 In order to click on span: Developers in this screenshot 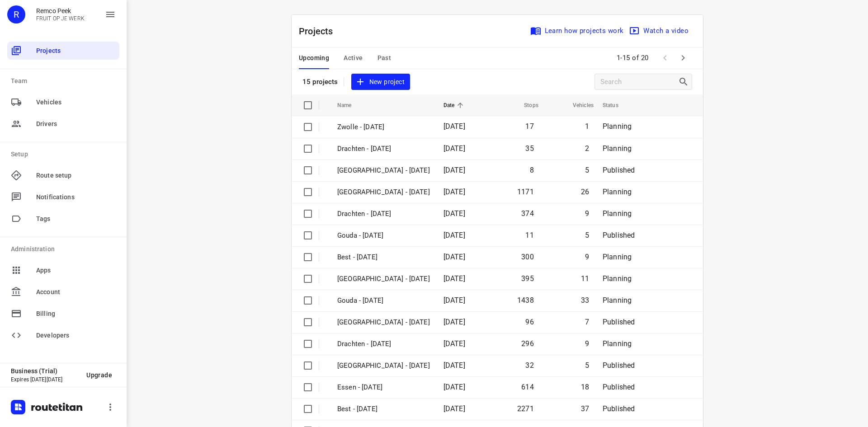, I will do `click(76, 336)`.